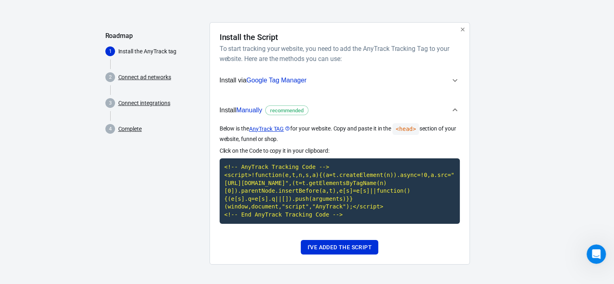 Image resolution: width=614 pixels, height=284 pixels. I want to click on button: I've added the script, so click(339, 247).